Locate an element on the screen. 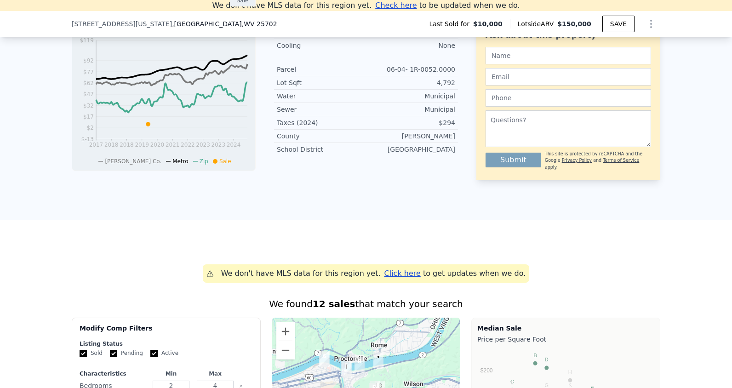 The image size is (732, 388). div: School District is located at coordinates (322, 149).